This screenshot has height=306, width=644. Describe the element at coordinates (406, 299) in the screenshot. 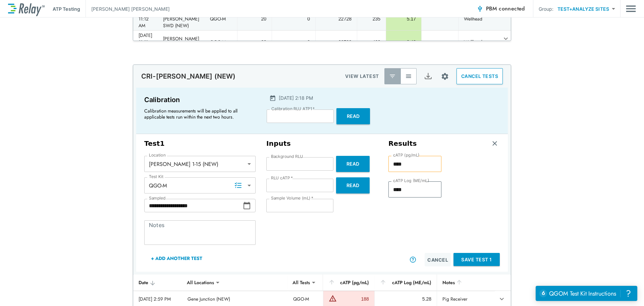

I see `div: 5.28` at that location.